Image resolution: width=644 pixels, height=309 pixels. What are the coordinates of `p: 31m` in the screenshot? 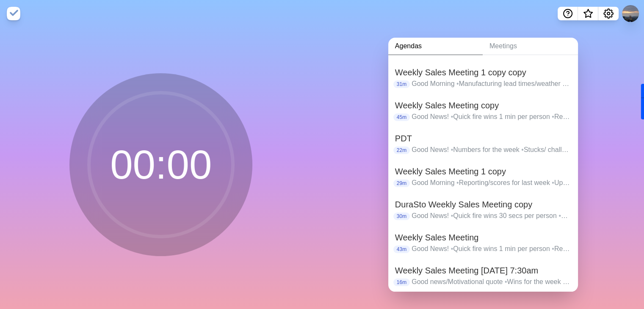 It's located at (402, 84).